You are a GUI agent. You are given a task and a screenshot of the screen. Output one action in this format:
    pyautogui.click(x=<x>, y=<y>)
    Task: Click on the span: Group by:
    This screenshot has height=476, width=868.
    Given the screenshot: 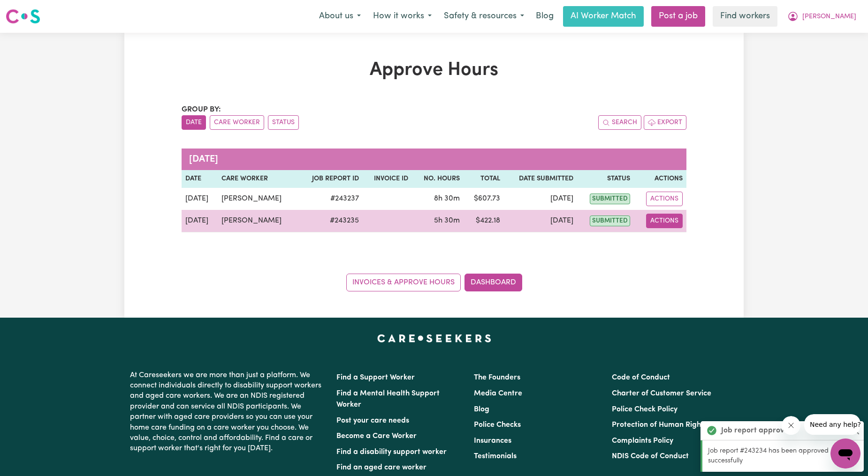 What is the action you would take?
    pyautogui.click(x=201, y=109)
    